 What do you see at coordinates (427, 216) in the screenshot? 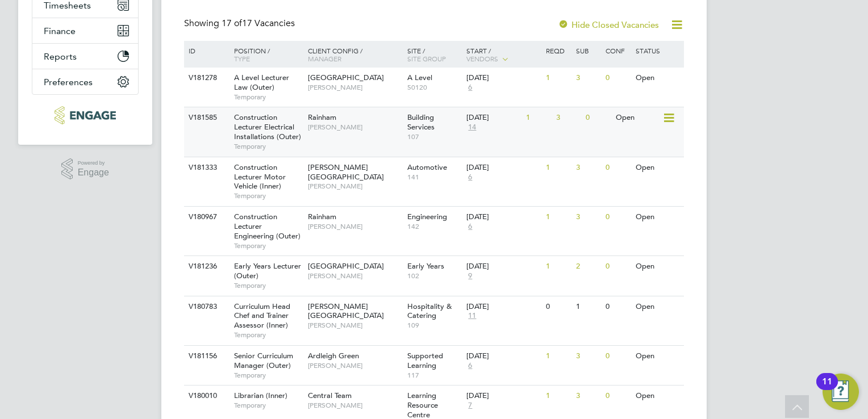
I see `span: Engineering` at bounding box center [427, 216].